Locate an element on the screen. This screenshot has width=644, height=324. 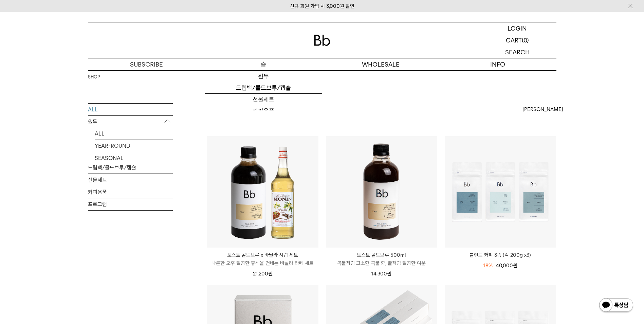
img: 토스트 콜드브루 x 바닐라 시럽 세트 is located at coordinates (263, 191).